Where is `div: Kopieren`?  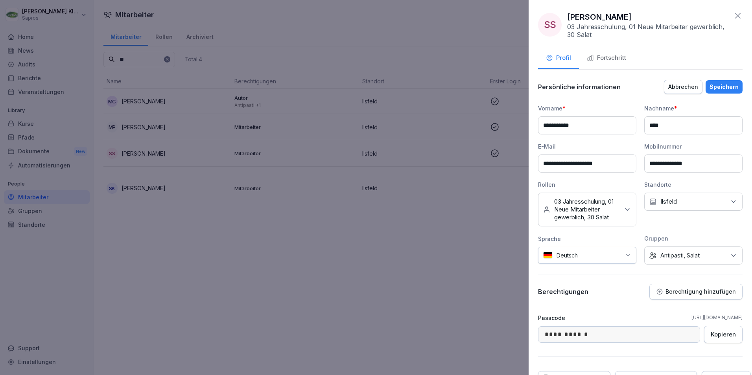 div: Kopieren is located at coordinates (723, 335).